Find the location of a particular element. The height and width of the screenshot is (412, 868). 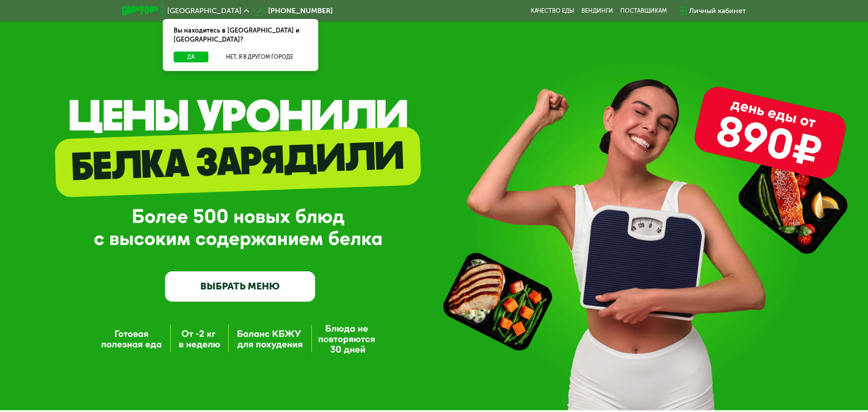

a: Вендинги is located at coordinates (597, 11).